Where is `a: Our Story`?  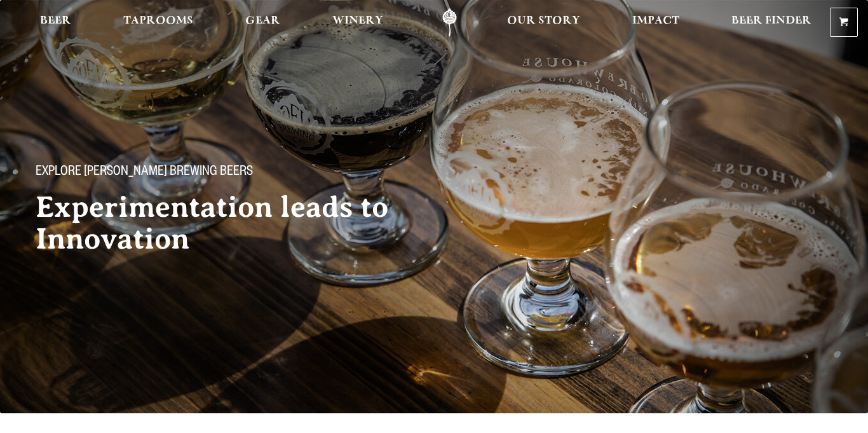
a: Our Story is located at coordinates (544, 23).